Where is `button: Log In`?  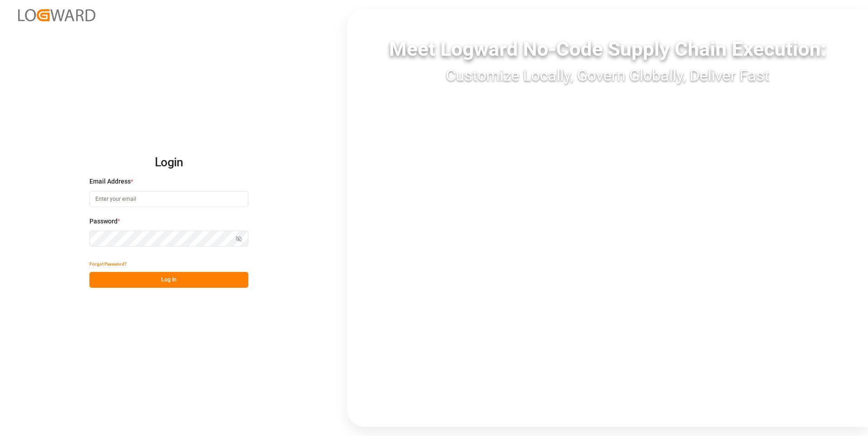
button: Log In is located at coordinates (169, 280).